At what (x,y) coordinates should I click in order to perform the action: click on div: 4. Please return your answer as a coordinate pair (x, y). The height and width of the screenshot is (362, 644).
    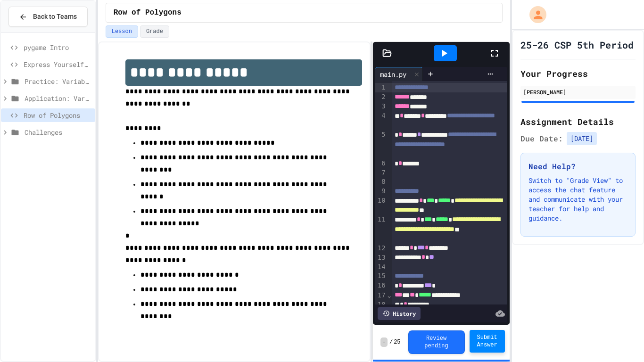
    Looking at the image, I should click on (381, 120).